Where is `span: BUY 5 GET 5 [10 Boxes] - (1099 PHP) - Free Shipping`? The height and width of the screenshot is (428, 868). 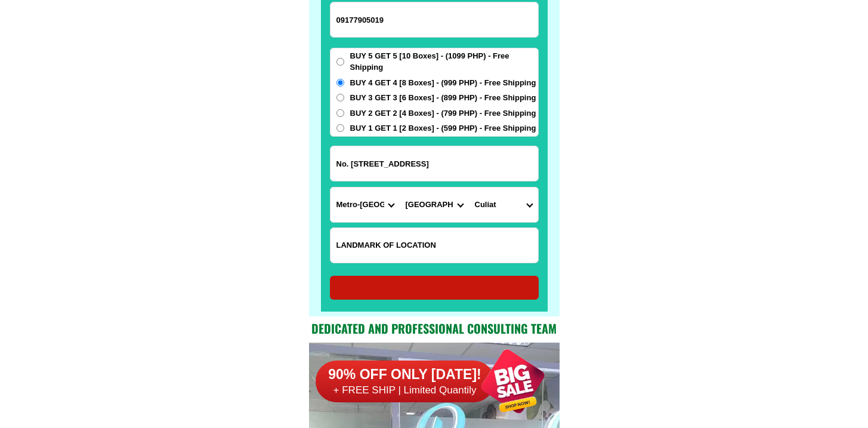 span: BUY 5 GET 5 [10 Boxes] - (1099 PHP) - Free Shipping is located at coordinates (444, 61).